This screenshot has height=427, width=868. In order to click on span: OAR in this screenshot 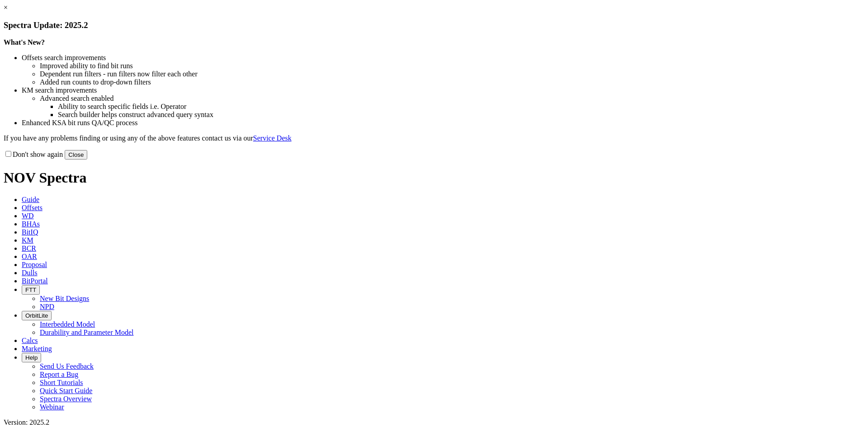, I will do `click(30, 256)`.